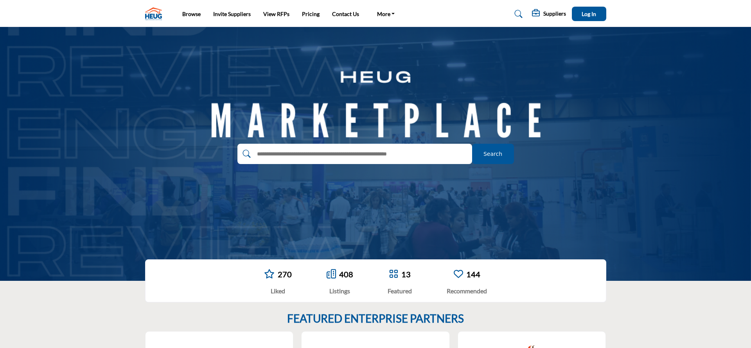 The width and height of the screenshot is (751, 348). What do you see at coordinates (191, 14) in the screenshot?
I see `a: Browse` at bounding box center [191, 14].